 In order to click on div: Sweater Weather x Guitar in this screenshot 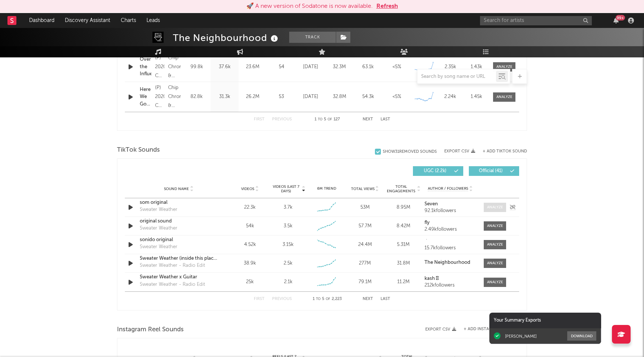, I will do `click(179, 277)`.